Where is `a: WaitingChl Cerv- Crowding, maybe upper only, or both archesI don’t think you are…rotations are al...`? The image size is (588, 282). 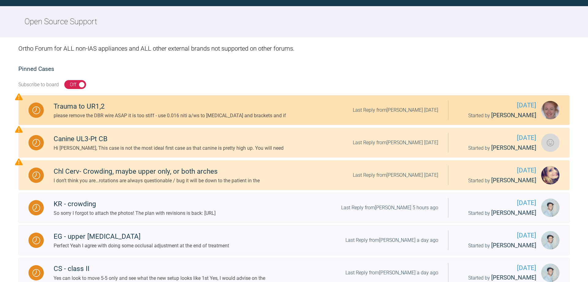
a: WaitingChl Cerv- Crowding, maybe upper only, or both archesI don’t think you are…rotations are al... is located at coordinates (294, 175).